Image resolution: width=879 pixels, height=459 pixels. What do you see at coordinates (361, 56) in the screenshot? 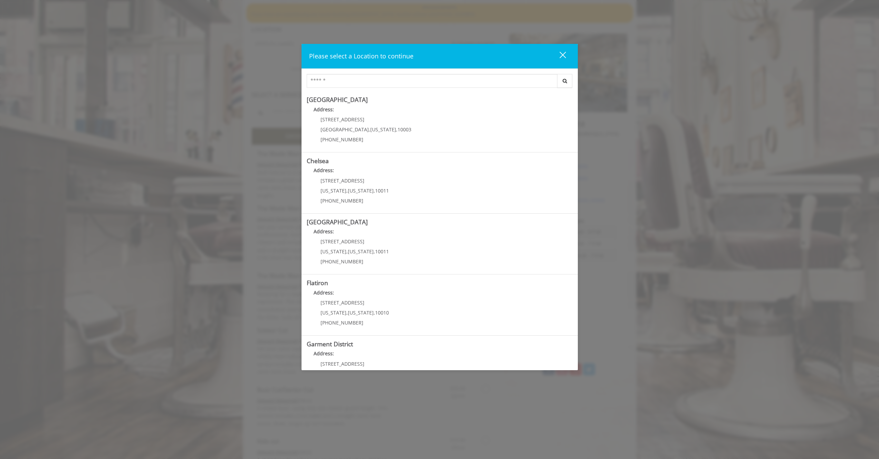
I see `span: Please select a Location to continue` at bounding box center [361, 56].